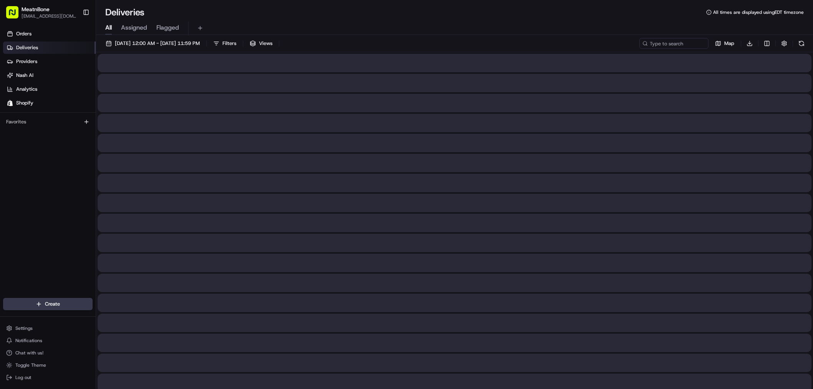  I want to click on span: Deliveries, so click(27, 48).